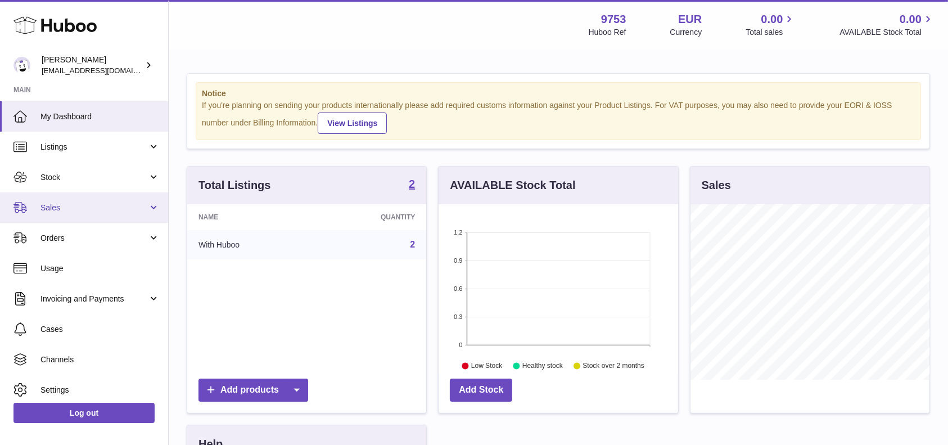 This screenshot has height=445, width=948. I want to click on h3: AVAILABLE Stock Total, so click(512, 185).